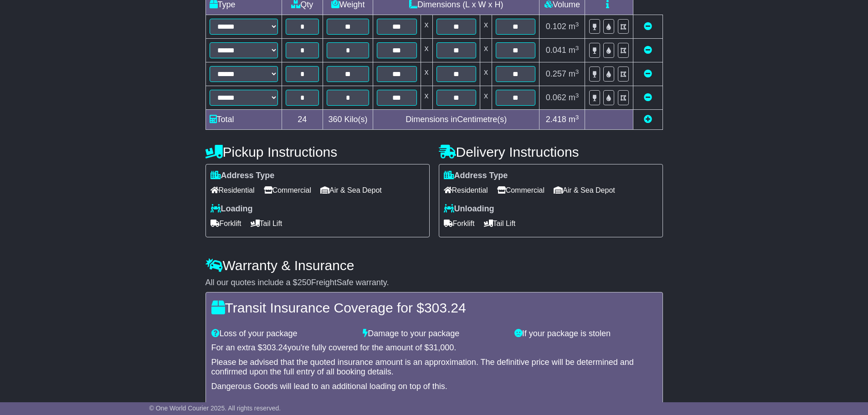 This screenshot has width=868, height=415. I want to click on div: Dangerous Goods will lead to an additional loading on top of this., so click(434, 387).